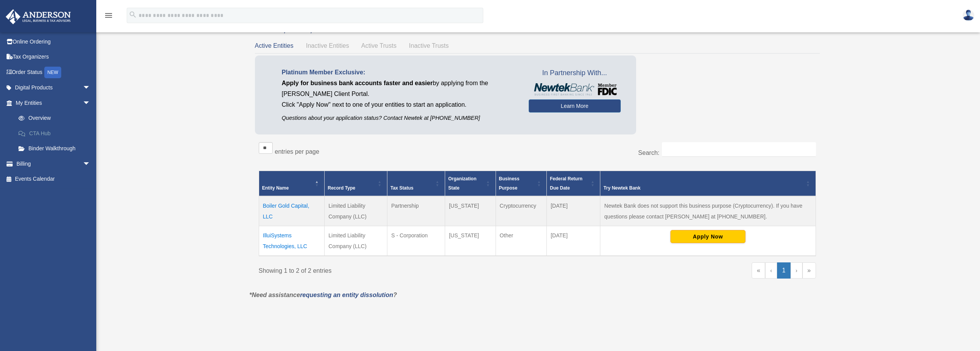  Describe the element at coordinates (328, 45) in the screenshot. I see `span: Inactive Entities` at that location.